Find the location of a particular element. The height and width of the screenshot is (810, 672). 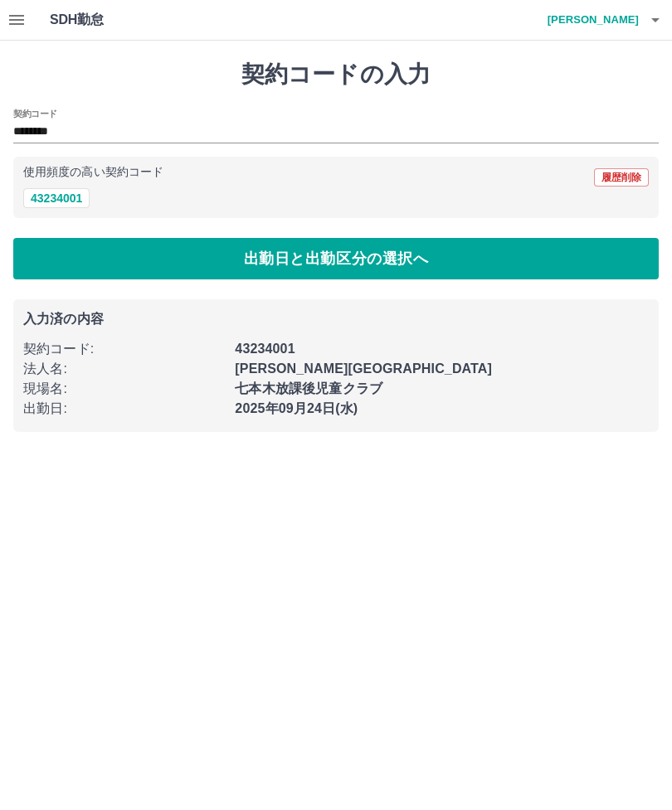

p: 法人名 : is located at coordinates (124, 369).